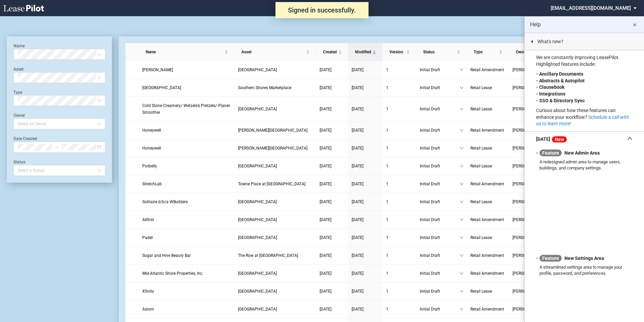 The width and height of the screenshot is (644, 322). Describe the element at coordinates (18, 93) in the screenshot. I see `label: Type` at that location.